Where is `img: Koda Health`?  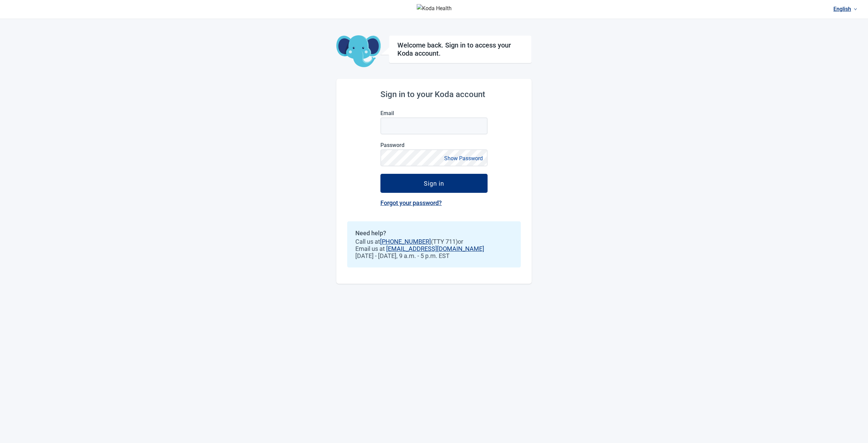 img: Koda Health is located at coordinates (434, 10).